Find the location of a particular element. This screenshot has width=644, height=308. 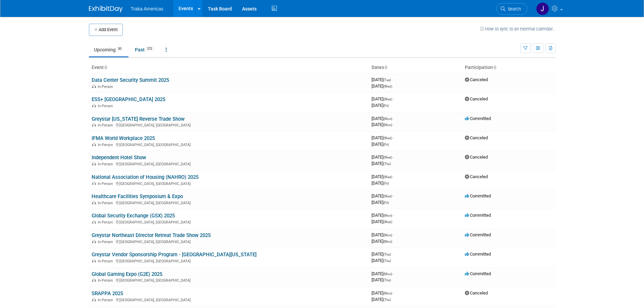

a: Upcoming30 is located at coordinates (109, 50).